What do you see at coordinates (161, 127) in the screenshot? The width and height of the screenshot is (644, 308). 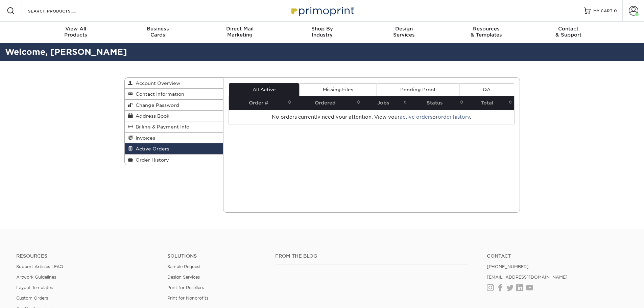 I see `span: Billing & Payment Info` at bounding box center [161, 127].